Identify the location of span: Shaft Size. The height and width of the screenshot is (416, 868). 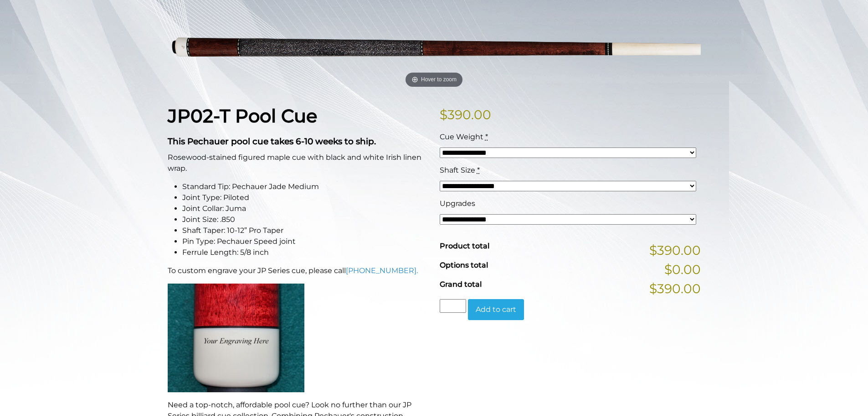
(457, 170).